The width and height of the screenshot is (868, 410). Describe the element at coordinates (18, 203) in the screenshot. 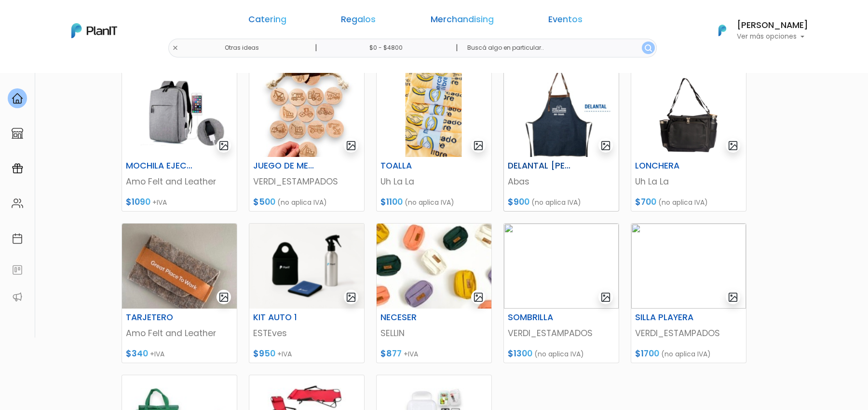

I see `img: people-662611757002400ad9ed0e3c099ab2801c6687ba6c219adb57efc949bc21e19d.svg` at that location.